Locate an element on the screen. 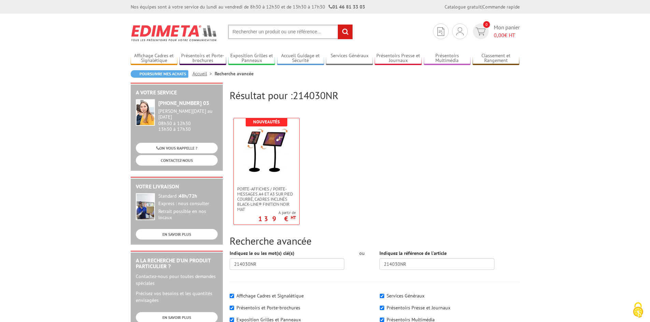 Image resolution: width=650 pixels, height=322 pixels. div: ou is located at coordinates (362, 254).